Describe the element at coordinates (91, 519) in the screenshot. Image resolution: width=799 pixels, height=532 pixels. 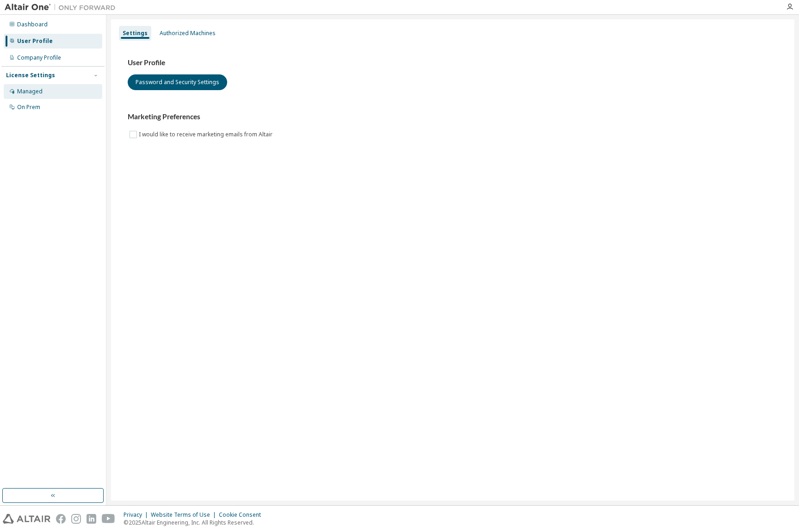
I see `img: linkedin.svg` at that location.